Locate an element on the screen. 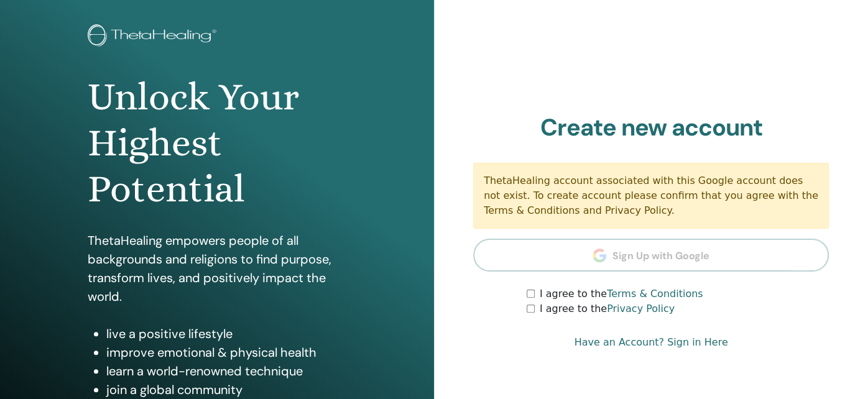 The height and width of the screenshot is (399, 868). a: Privacy Policy is located at coordinates (640, 309).